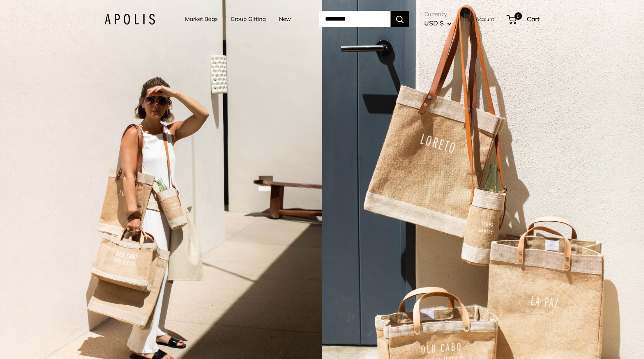  I want to click on a: 0 Cart, so click(523, 20).